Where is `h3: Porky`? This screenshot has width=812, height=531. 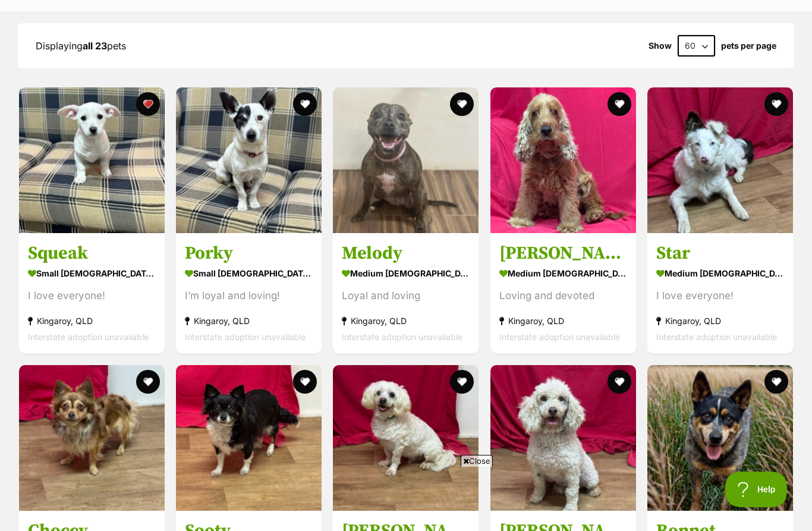 h3: Porky is located at coordinates (248, 253).